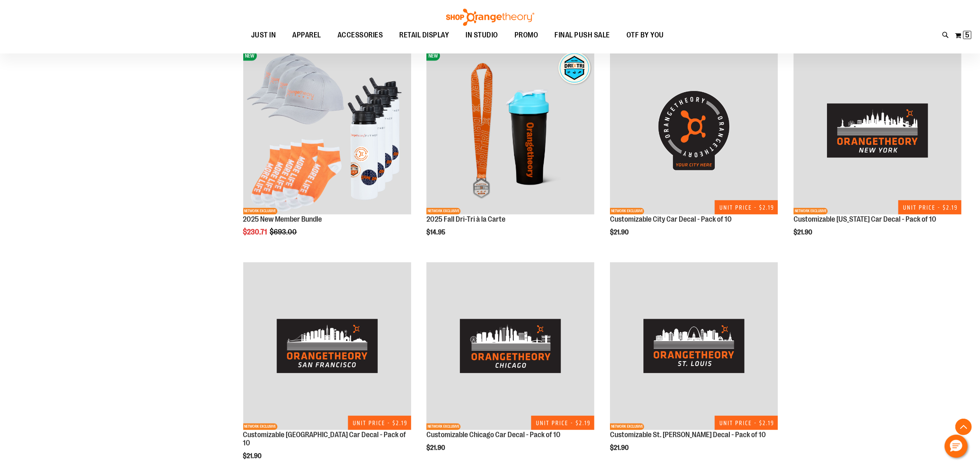 Image resolution: width=980 pixels, height=468 pixels. I want to click on span: APPAREL, so click(307, 35).